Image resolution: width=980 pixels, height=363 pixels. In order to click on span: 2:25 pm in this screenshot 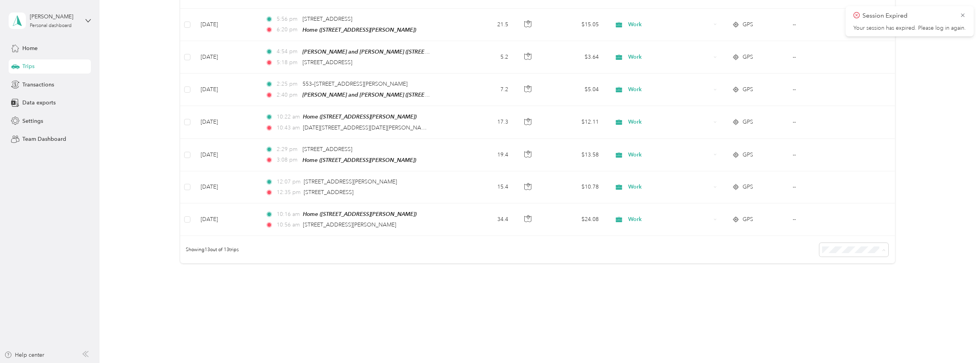, I will do `click(288, 84)`.